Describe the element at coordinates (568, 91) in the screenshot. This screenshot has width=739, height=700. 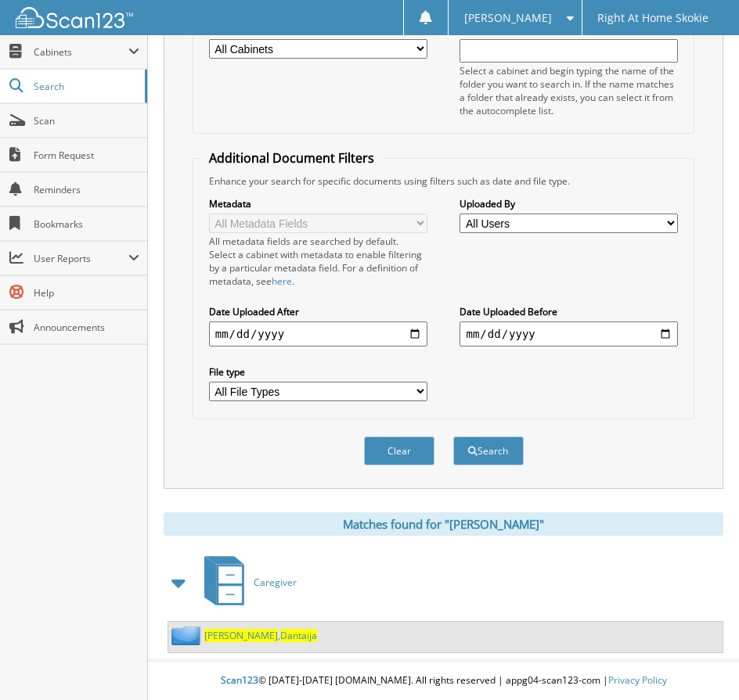
I see `div: Select a cabinet and begin typing the name of the folder you want to search in. If the name match...` at that location.